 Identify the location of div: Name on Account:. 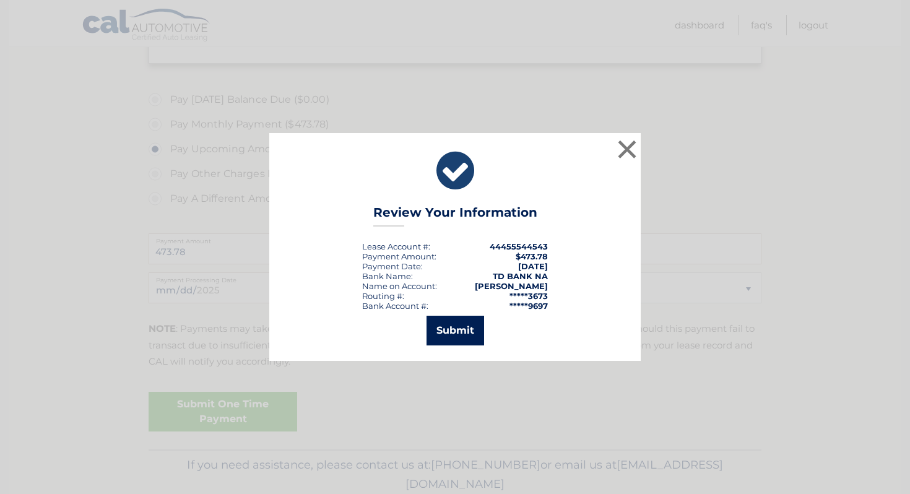
(399, 286).